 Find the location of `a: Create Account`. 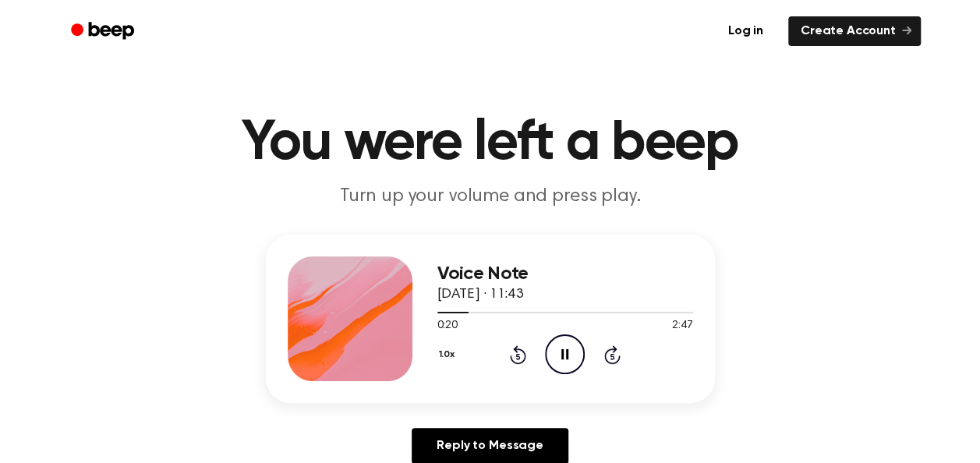

a: Create Account is located at coordinates (854, 31).